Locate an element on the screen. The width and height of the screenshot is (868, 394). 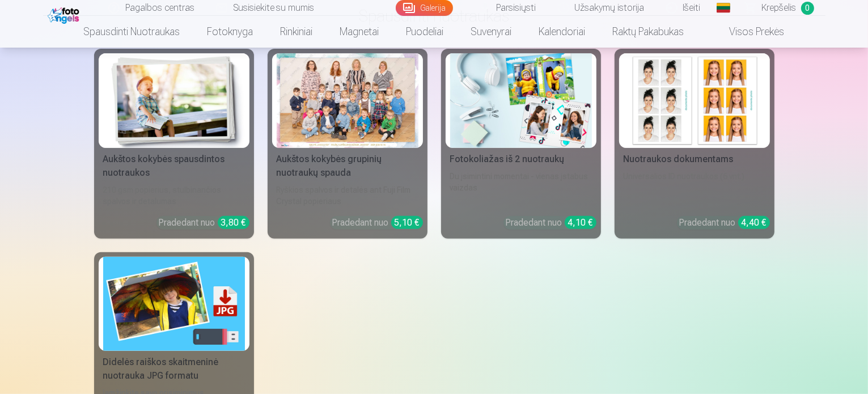
img: Aukštos kokybės spausdintos nuotraukos is located at coordinates (174, 100).